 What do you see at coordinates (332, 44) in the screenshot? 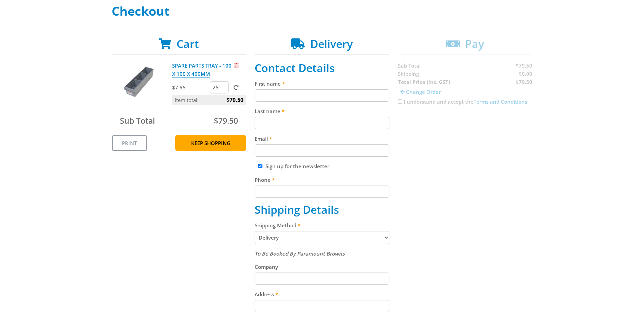
I see `span: Delivery` at bounding box center [332, 44].